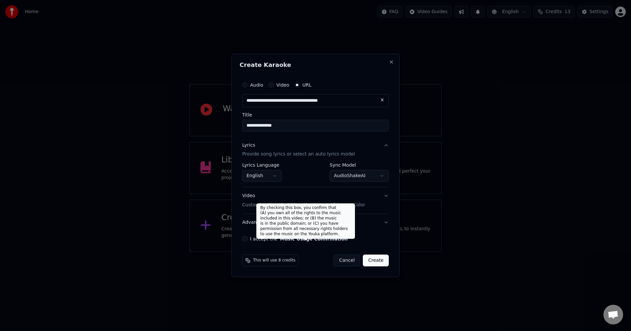 This screenshot has width=631, height=331. Describe the element at coordinates (298, 155) in the screenshot. I see `p: Provide song lyrics or select an auto lyrics model` at that location.